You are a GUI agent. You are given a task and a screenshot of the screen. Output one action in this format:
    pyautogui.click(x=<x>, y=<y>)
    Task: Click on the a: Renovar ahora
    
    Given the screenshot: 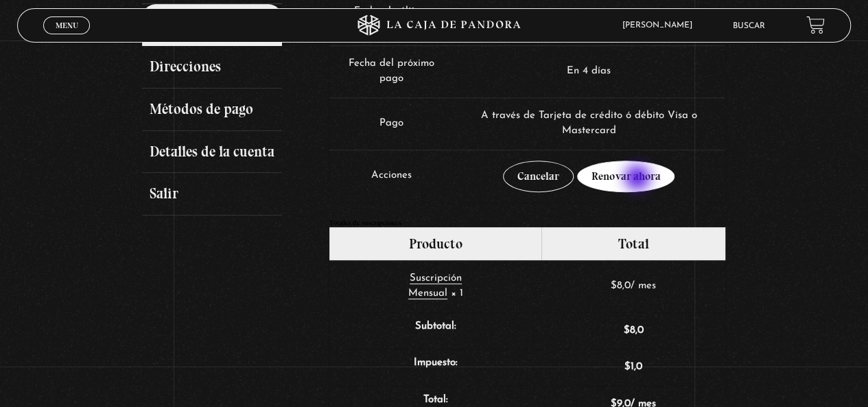 What is the action you would take?
    pyautogui.click(x=625, y=177)
    